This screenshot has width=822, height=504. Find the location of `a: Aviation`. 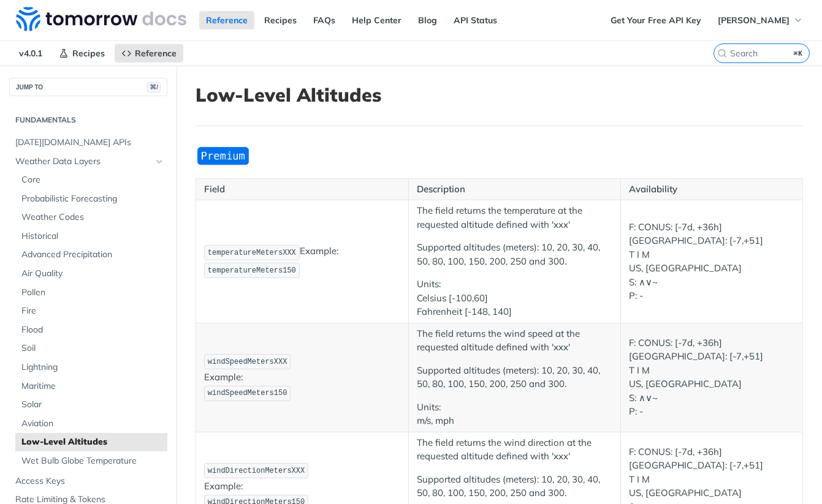

a: Aviation is located at coordinates (91, 424).